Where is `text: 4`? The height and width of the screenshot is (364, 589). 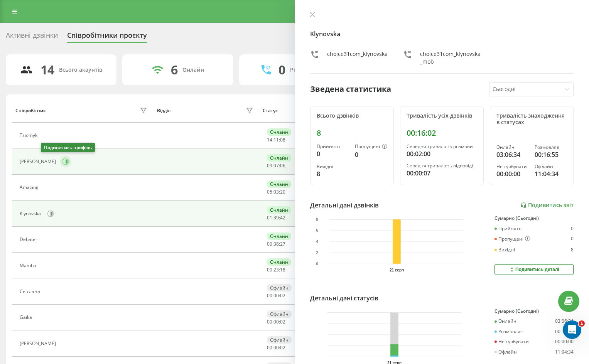
text: 4 is located at coordinates (317, 242).